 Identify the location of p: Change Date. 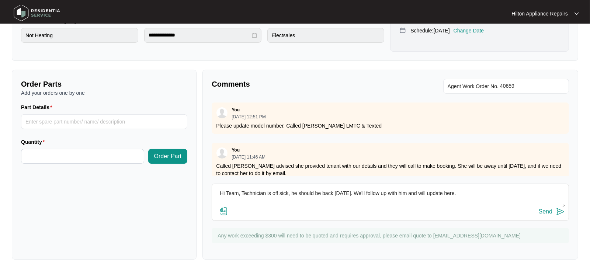
(468, 31).